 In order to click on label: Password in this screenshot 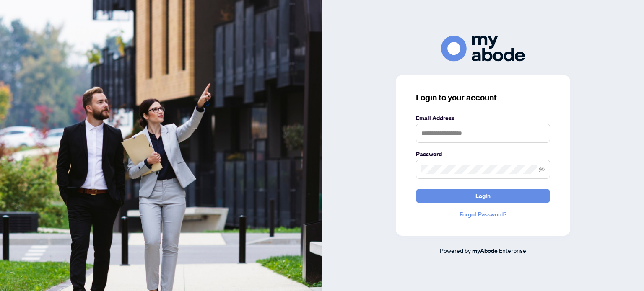, I will do `click(483, 155)`.